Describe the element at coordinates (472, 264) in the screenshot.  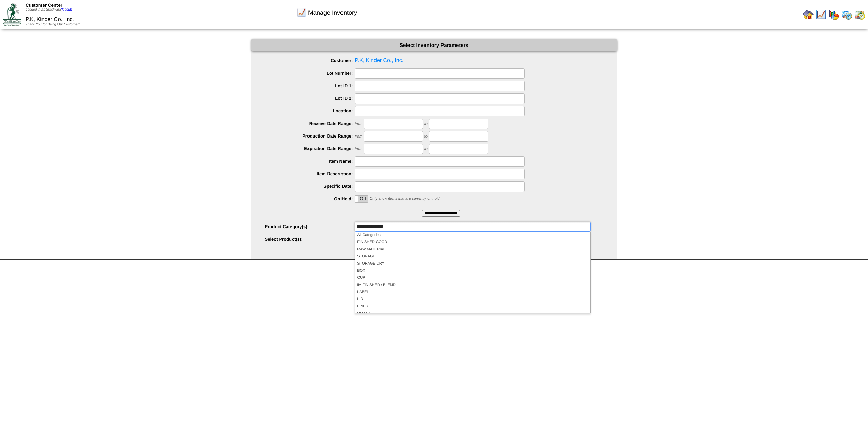
I see `li: STORAGE DRY` at that location.